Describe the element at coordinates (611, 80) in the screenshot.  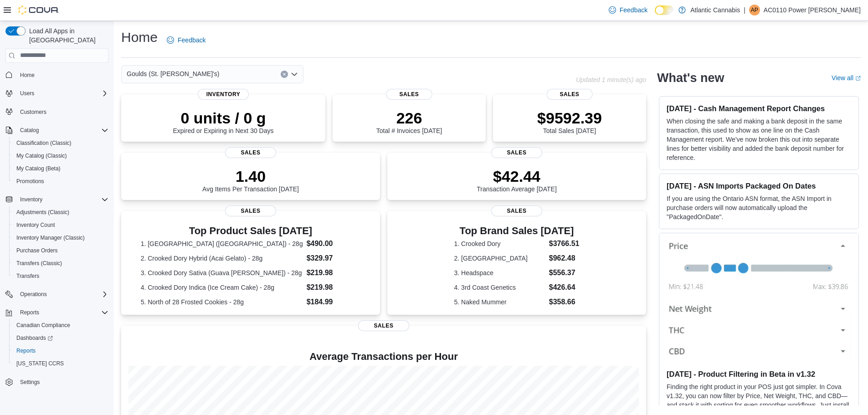
I see `p: Updated 1 minute(s) ago` at that location.